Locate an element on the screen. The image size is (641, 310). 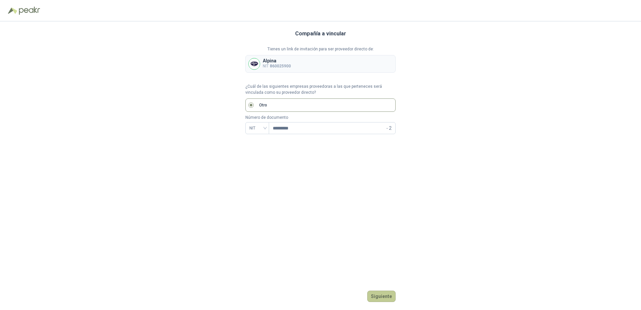
img: Peakr is located at coordinates (29, 11).